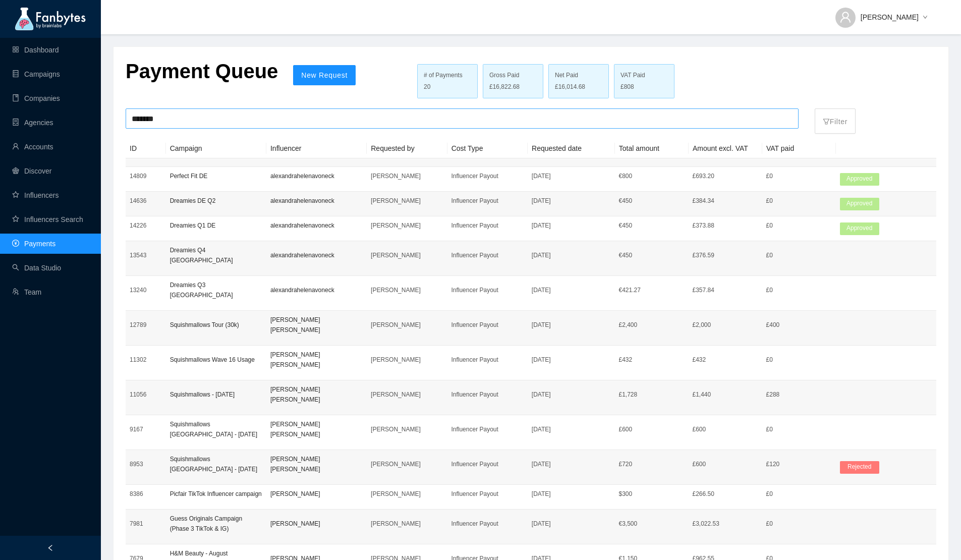 Image resolution: width=961 pixels, height=560 pixels. I want to click on p: £2,000, so click(725, 325).